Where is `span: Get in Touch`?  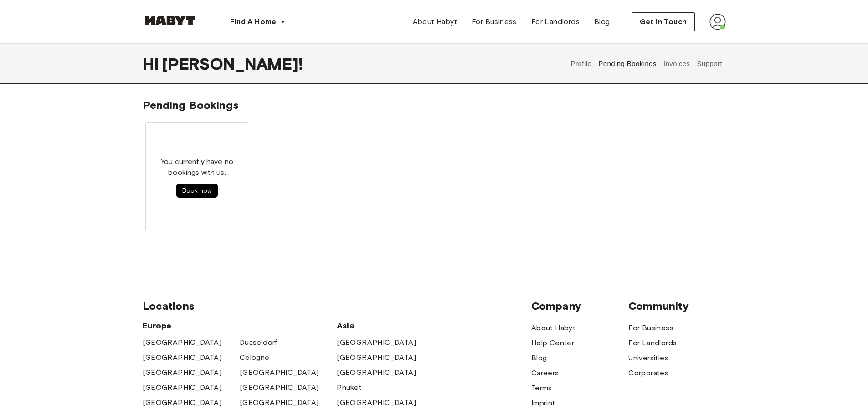
span: Get in Touch is located at coordinates (663, 22).